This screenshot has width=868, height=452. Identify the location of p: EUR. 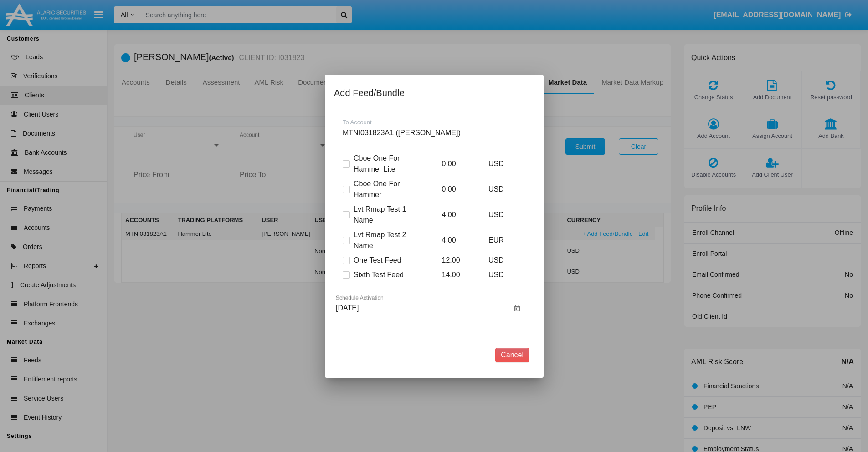
(502, 241).